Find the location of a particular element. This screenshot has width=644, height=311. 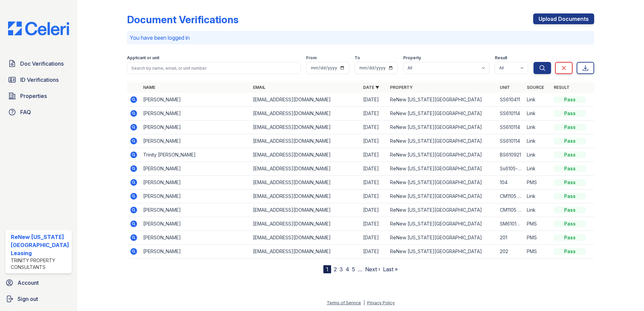

td: 201 is located at coordinates (510, 238).